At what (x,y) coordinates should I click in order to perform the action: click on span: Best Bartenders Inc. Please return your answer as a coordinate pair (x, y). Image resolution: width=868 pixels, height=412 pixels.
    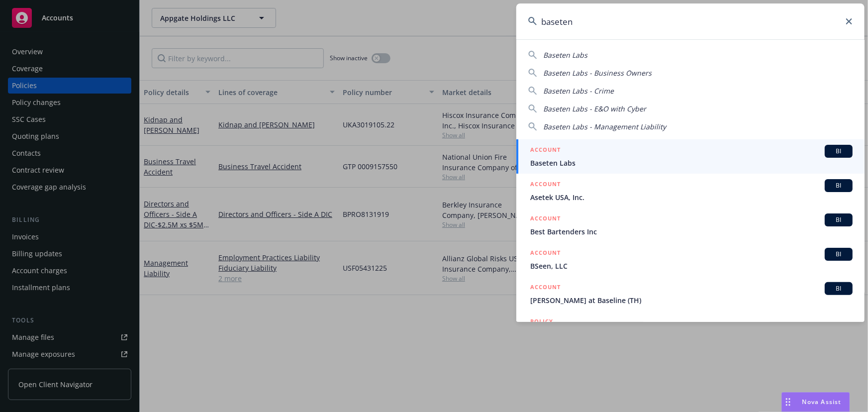
    Looking at the image, I should click on (691, 232).